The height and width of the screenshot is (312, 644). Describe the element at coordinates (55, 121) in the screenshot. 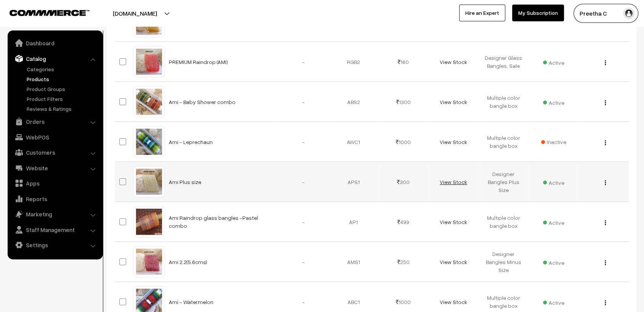

I see `a: Orders` at that location.